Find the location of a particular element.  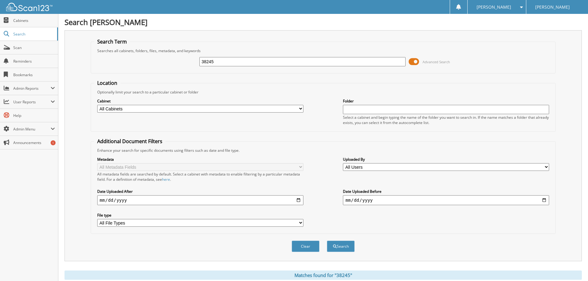

legend: Search Term is located at coordinates (112, 42).